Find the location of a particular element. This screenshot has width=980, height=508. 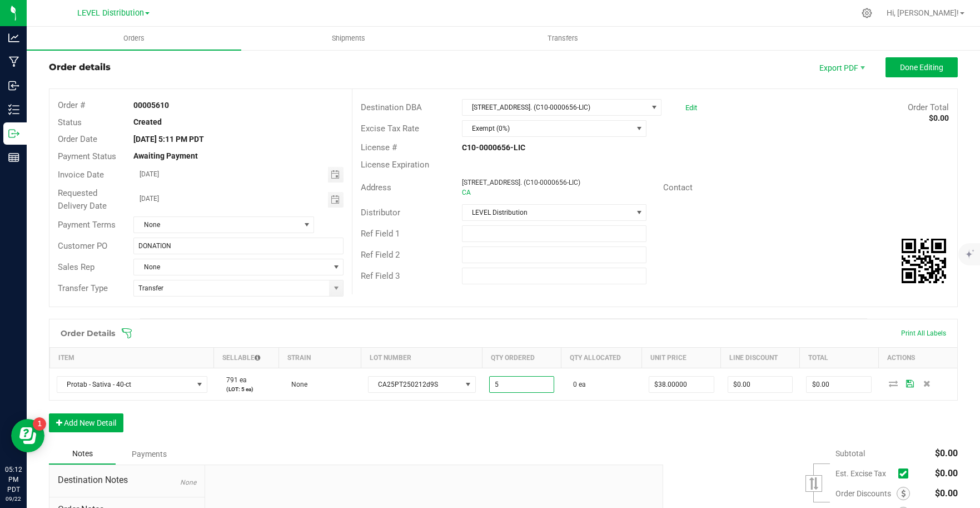

span: Contact is located at coordinates (678, 187).